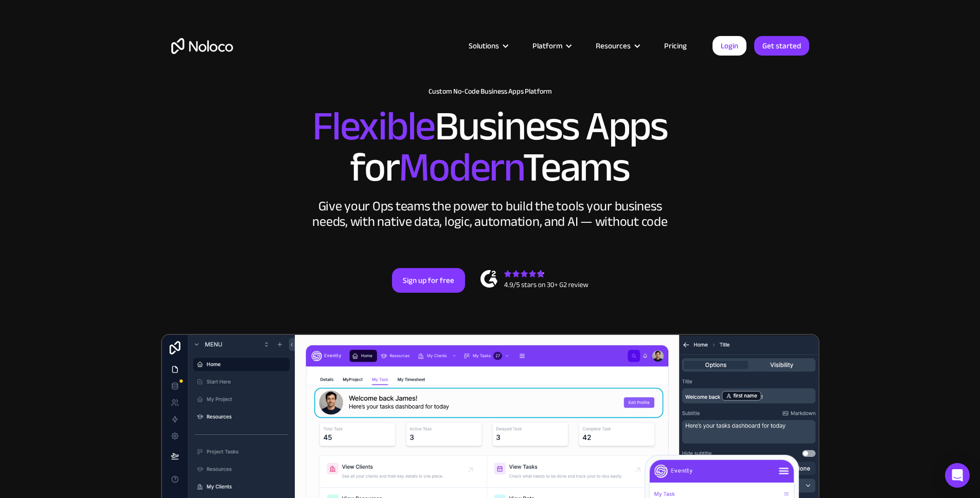 The height and width of the screenshot is (498, 980). I want to click on a: Pricing, so click(675, 46).